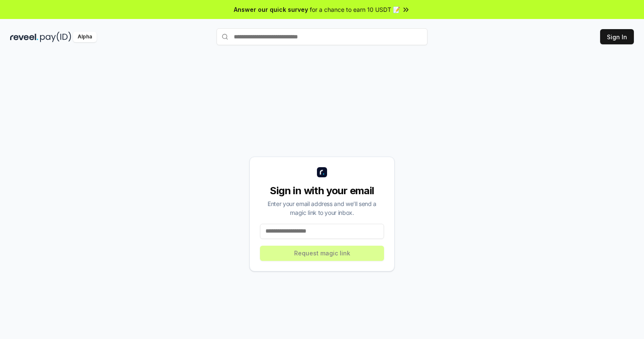  I want to click on img: reveel_dark, so click(24, 37).